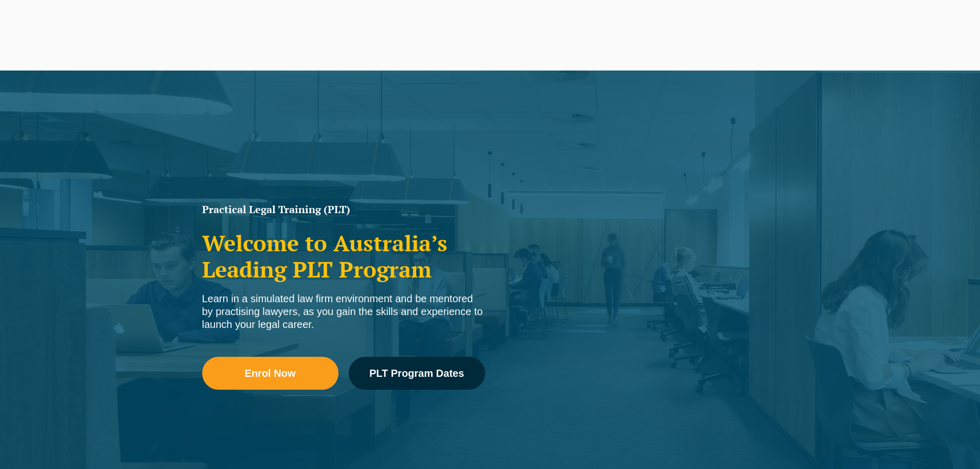  I want to click on div: Learn in a simulated law firm environment and be mentored by practising lawyers, as you gain the ..., so click(344, 312).